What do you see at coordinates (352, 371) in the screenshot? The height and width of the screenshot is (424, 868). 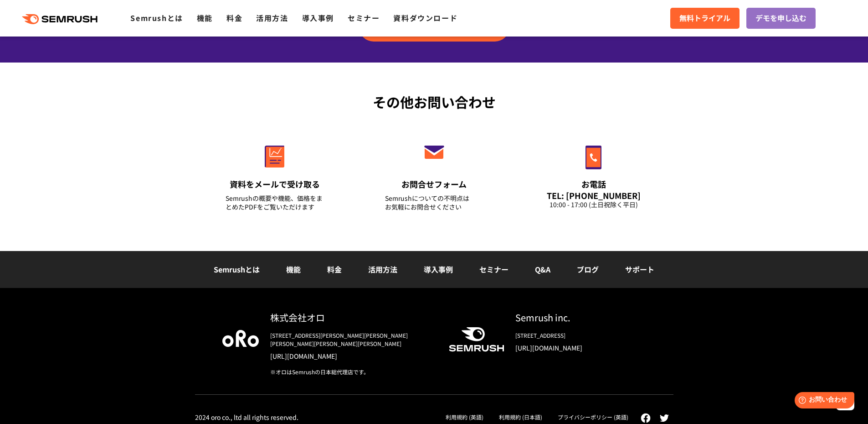 I see `div: ※オロはSemrushの日本総代理店です。` at bounding box center [352, 371].